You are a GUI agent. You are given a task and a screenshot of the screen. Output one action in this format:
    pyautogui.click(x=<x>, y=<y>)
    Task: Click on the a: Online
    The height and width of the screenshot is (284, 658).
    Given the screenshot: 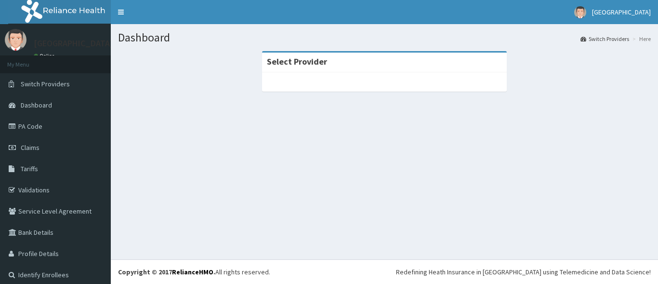 What is the action you would take?
    pyautogui.click(x=45, y=56)
    